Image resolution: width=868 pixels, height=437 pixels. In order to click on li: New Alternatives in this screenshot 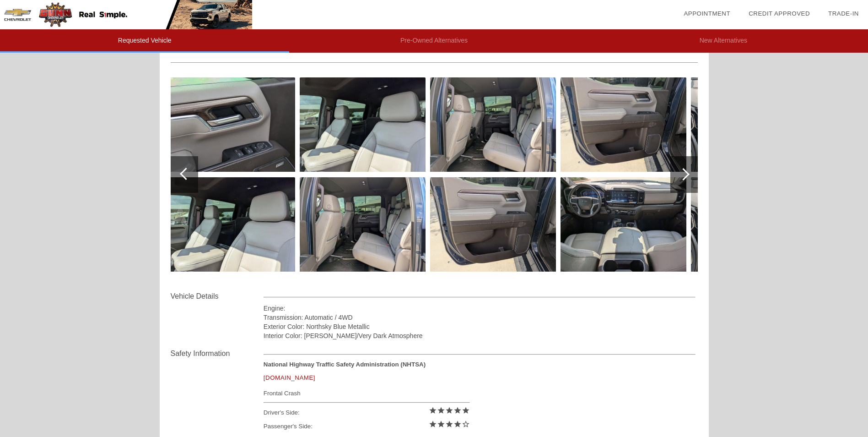, I will do `click(724, 41)`.